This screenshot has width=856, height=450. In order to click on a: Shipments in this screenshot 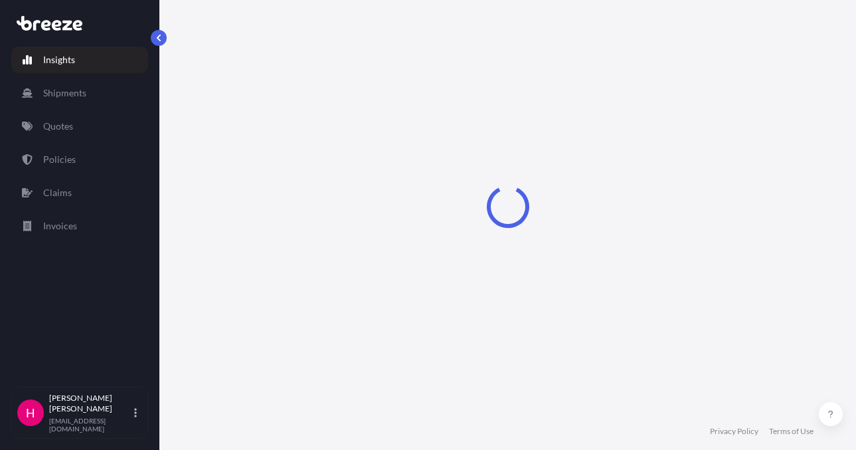, I will do `click(80, 93)`.